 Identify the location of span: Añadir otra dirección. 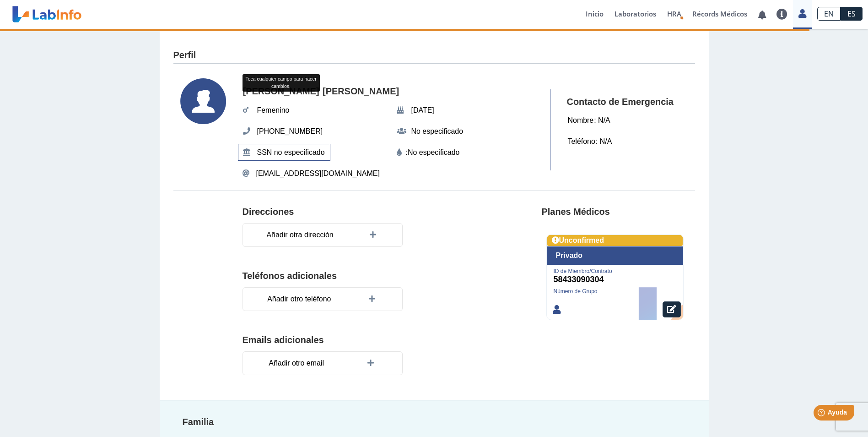
(300, 234).